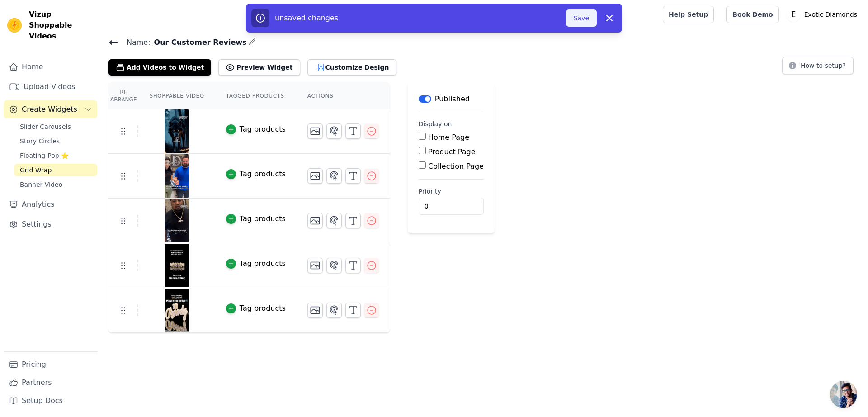 This screenshot has height=417, width=868. What do you see at coordinates (50, 109) in the screenshot?
I see `span: Create Widgets` at bounding box center [50, 109].